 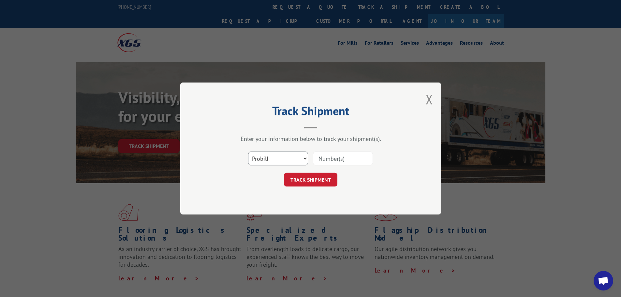 I want to click on button: TRACK SHIPMENT, so click(x=311, y=180).